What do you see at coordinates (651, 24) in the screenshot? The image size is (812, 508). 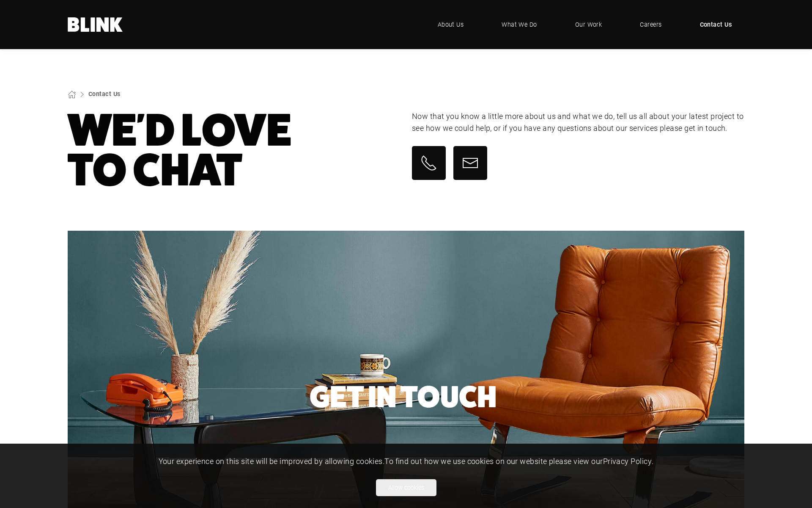 I see `span: Careers` at bounding box center [651, 24].